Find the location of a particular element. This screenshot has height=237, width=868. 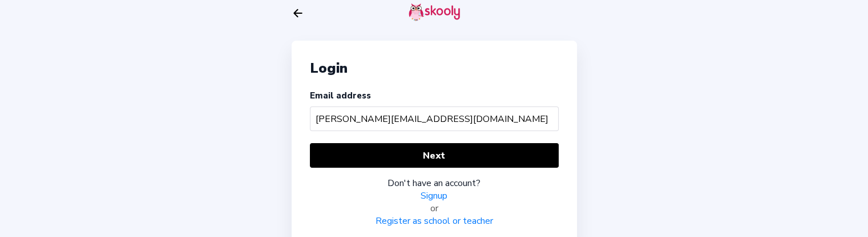

a: Signup is located at coordinates (434, 196).